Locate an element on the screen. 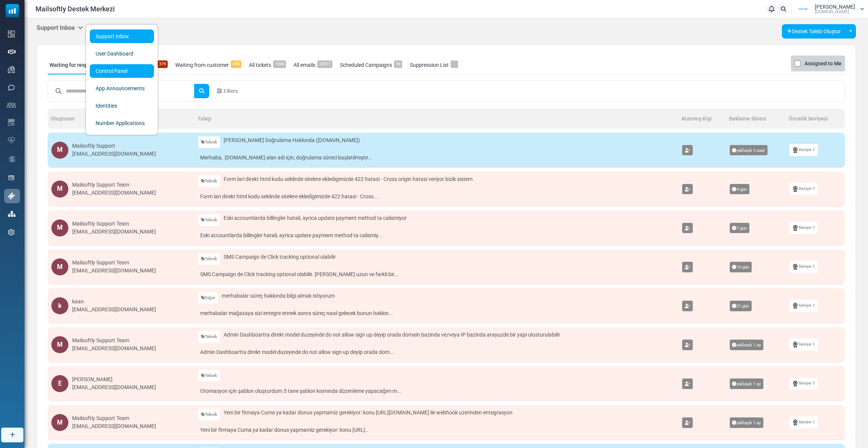  a: Diğer is located at coordinates (208, 298).